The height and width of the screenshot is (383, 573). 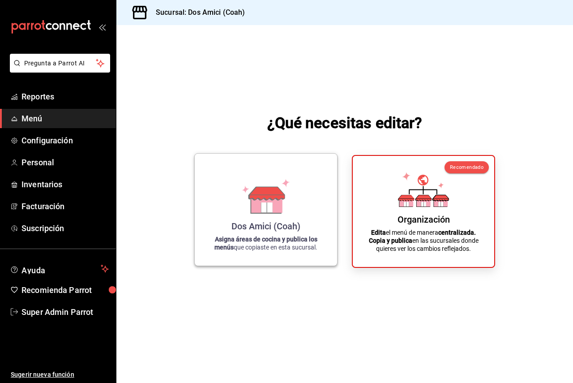 I want to click on span: Super Admin Parrot, so click(x=65, y=311).